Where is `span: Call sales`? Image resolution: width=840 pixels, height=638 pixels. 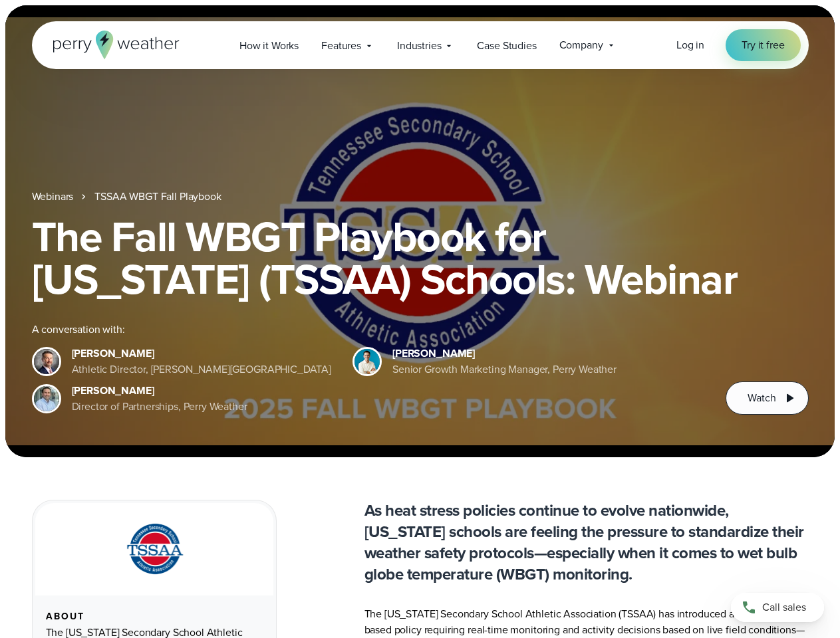
span: Call sales is located at coordinates (784, 608).